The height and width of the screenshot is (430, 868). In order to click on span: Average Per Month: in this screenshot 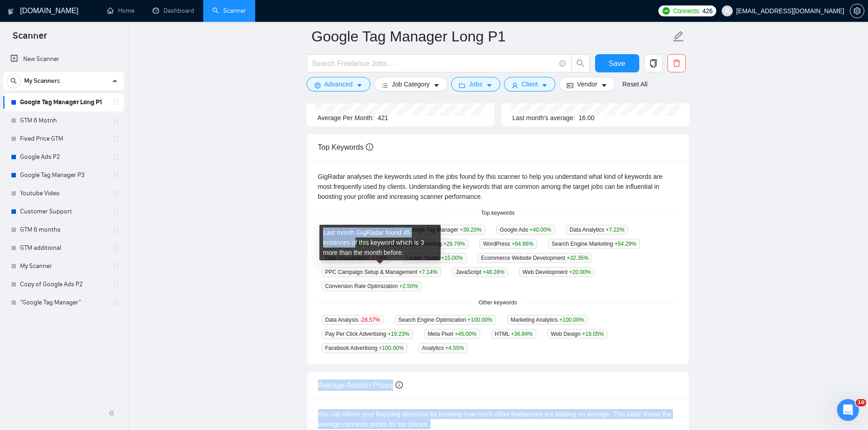, I will do `click(345, 118)`.